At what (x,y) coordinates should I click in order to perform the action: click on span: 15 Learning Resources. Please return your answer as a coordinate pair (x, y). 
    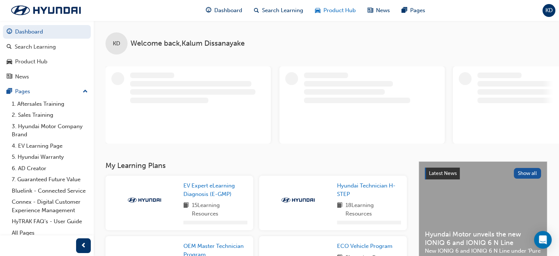
    Looking at the image, I should click on (219, 209).